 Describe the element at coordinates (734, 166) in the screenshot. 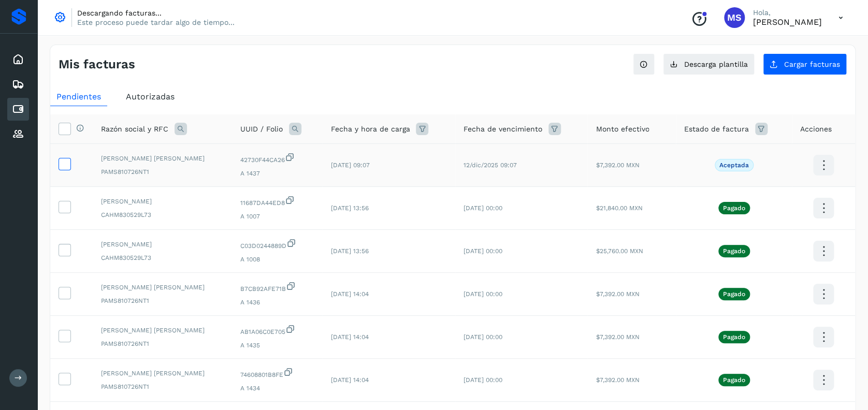

I see `p: Aceptada` at that location.